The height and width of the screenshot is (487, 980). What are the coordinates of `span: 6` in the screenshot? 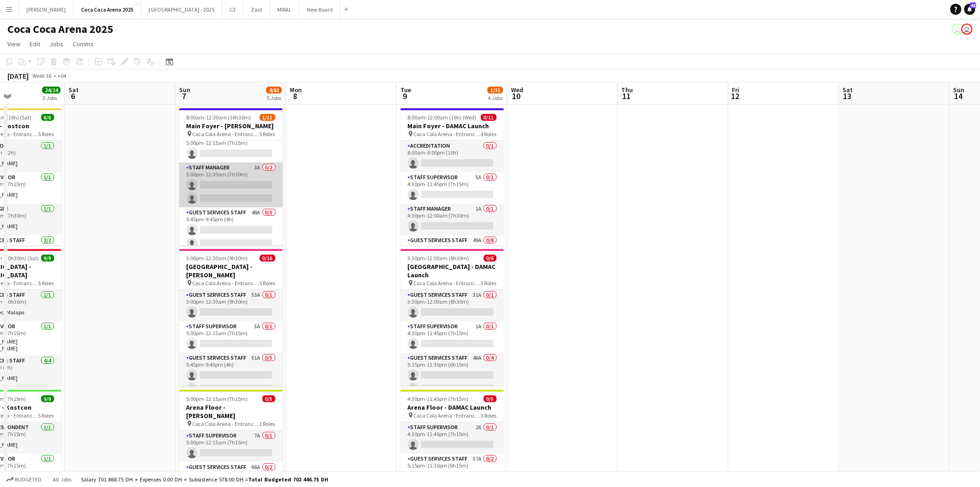 It's located at (73, 96).